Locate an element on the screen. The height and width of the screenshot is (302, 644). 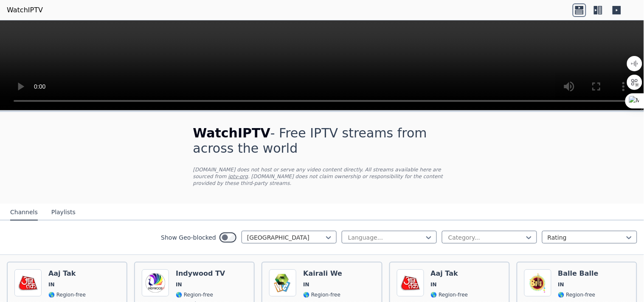
h6: Indywood TV is located at coordinates (201, 274).